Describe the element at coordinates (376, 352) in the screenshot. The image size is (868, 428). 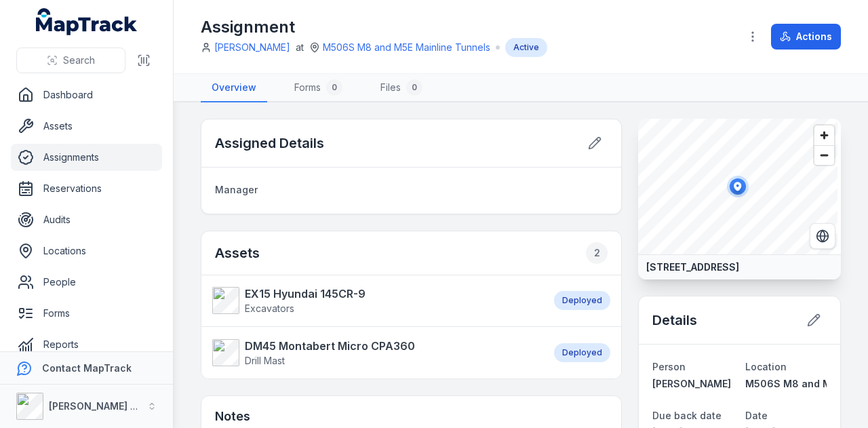
I see `a: DM45 Montabert Micro CPA360Drill Mast` at that location.